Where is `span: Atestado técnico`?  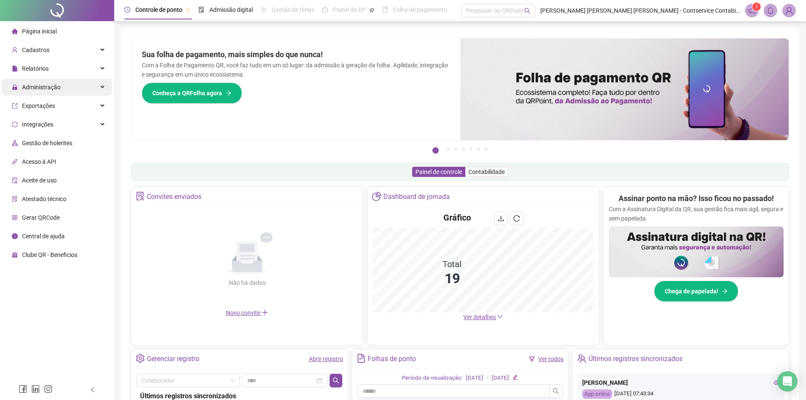
span: Atestado técnico is located at coordinates (44, 199).